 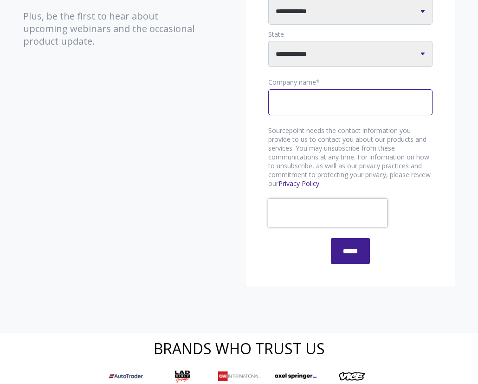 What do you see at coordinates (292, 82) in the screenshot?
I see `span: Company name` at bounding box center [292, 82].